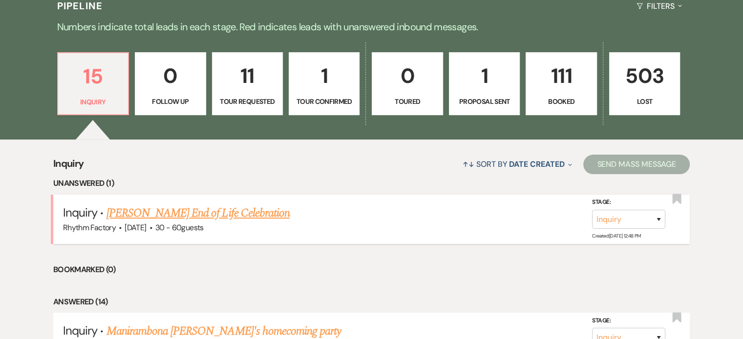  What do you see at coordinates (371, 302) in the screenshot?
I see `li: Answered (14)` at bounding box center [371, 302].